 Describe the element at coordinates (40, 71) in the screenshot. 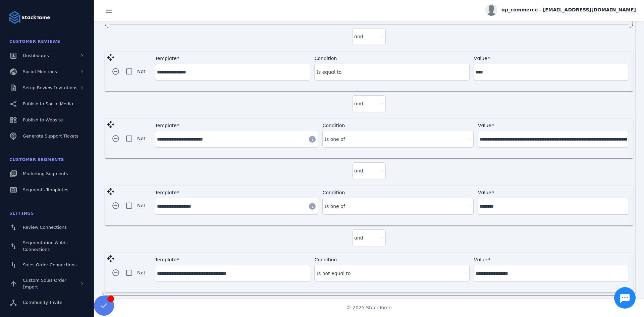

I see `span: Social Mentions` at that location.